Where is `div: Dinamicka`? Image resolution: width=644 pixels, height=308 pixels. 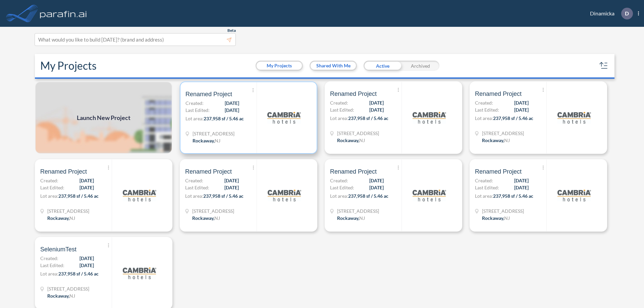 div: Dinamicka is located at coordinates (609, 13).